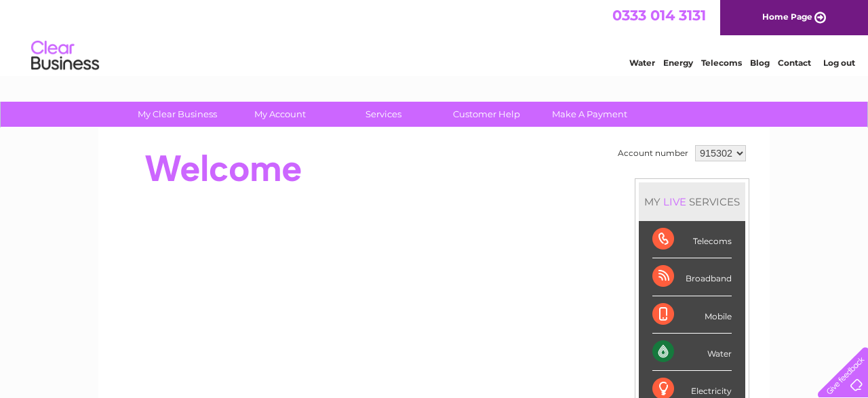  What do you see at coordinates (487, 114) in the screenshot?
I see `a: Customer Help` at bounding box center [487, 114].